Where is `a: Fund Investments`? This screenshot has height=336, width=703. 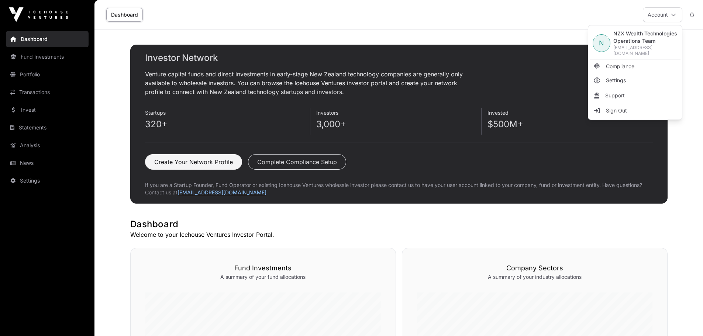
a: Fund Investments is located at coordinates (47, 57).